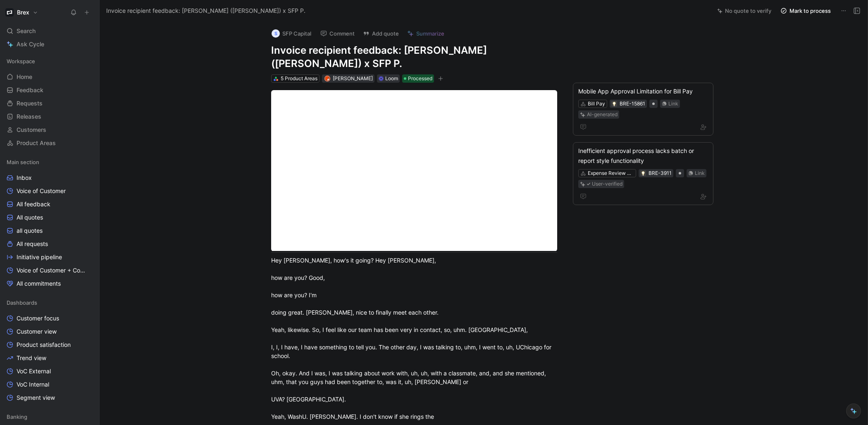 The height and width of the screenshot is (425, 868). Describe the element at coordinates (31, 358) in the screenshot. I see `span: Trend view` at that location.